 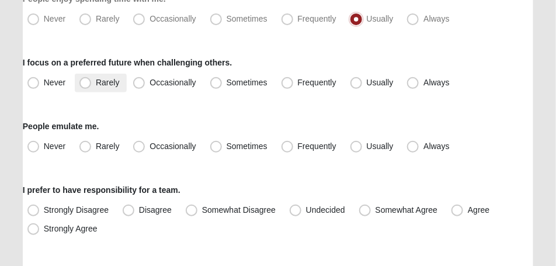 What do you see at coordinates (61, 126) in the screenshot?
I see `label: People emulate me.` at bounding box center [61, 126].